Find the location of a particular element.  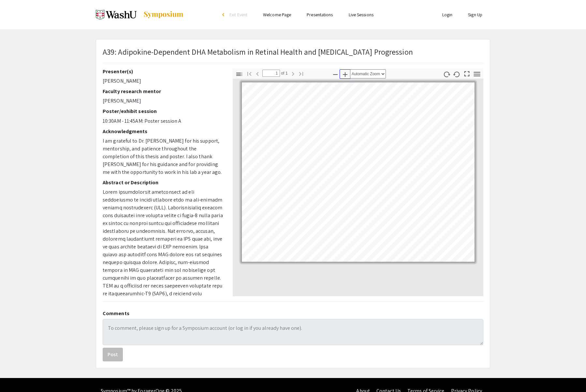

button: Switch to Presentation Mode is located at coordinates (467, 73).